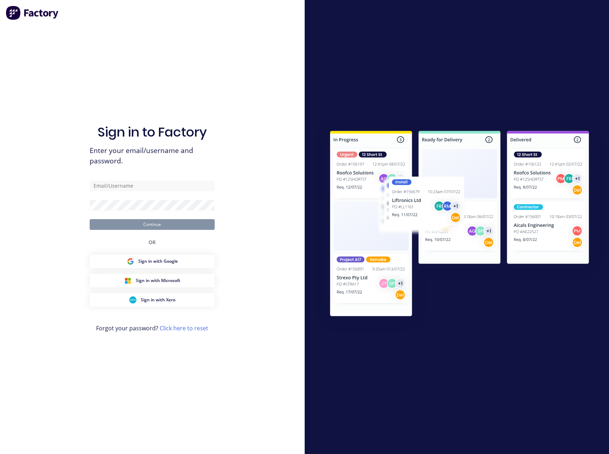 The height and width of the screenshot is (454, 609). What do you see at coordinates (158, 281) in the screenshot?
I see `span: Sign in with Microsoft` at bounding box center [158, 281].